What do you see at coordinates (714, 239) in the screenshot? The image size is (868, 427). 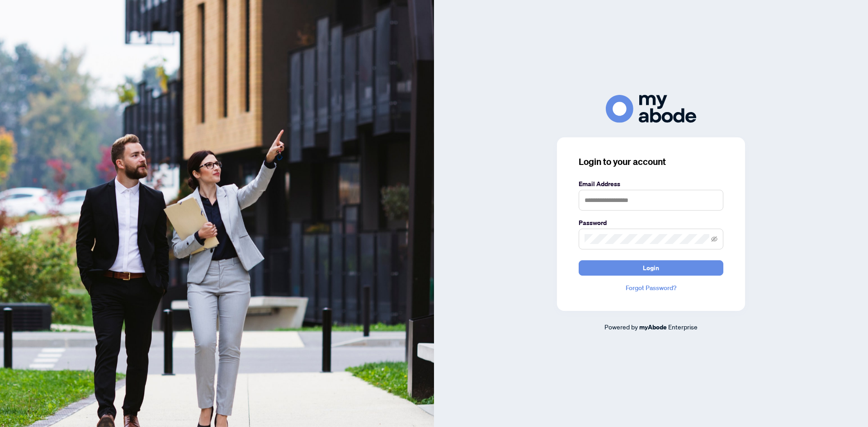 I see `span: eye-invisible` at bounding box center [714, 239].